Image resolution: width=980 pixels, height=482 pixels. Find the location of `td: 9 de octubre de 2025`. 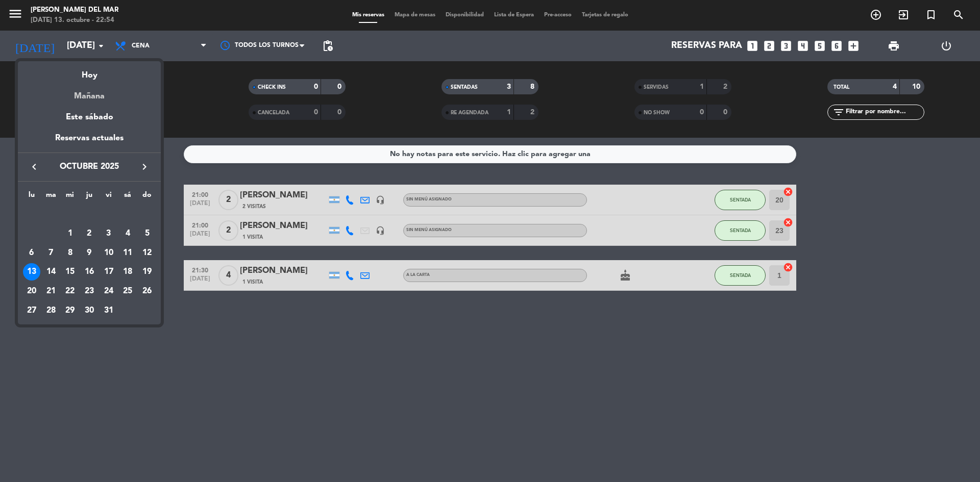

td: 9 de octubre de 2025 is located at coordinates (89, 253).